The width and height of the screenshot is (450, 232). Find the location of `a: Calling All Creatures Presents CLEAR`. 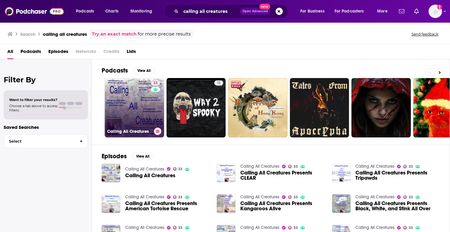

a: Calling All Creatures Presents CLEAR is located at coordinates (283, 176).